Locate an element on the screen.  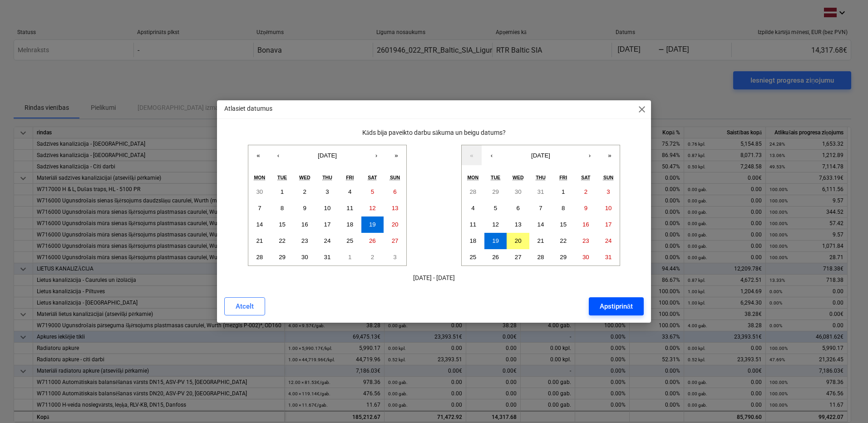
button: 31 July 2025 is located at coordinates (327, 257).